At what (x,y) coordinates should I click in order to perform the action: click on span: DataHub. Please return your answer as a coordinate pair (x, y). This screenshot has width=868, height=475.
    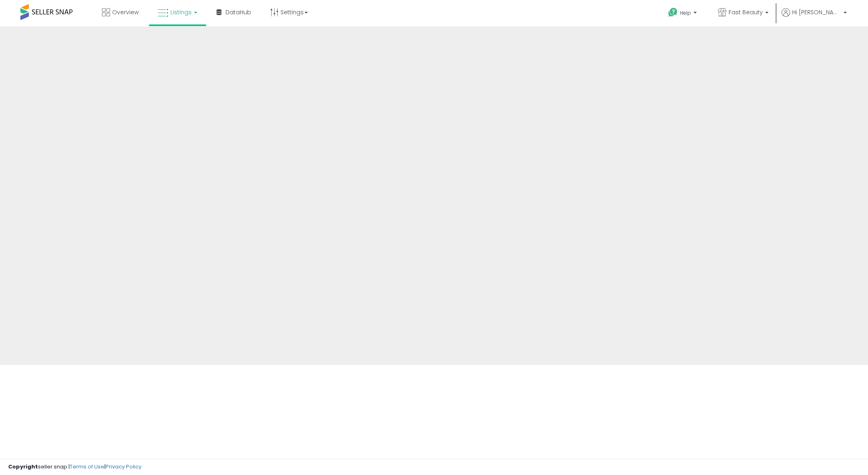
    Looking at the image, I should click on (238, 12).